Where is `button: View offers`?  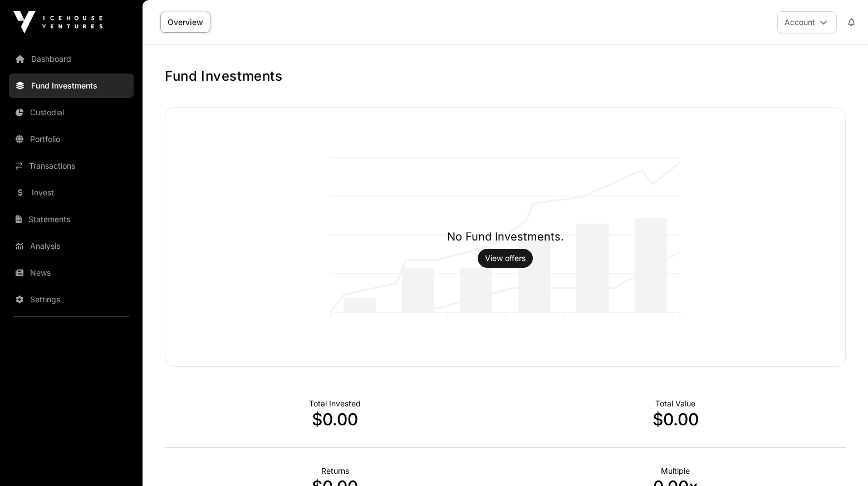 button: View offers is located at coordinates (505, 258).